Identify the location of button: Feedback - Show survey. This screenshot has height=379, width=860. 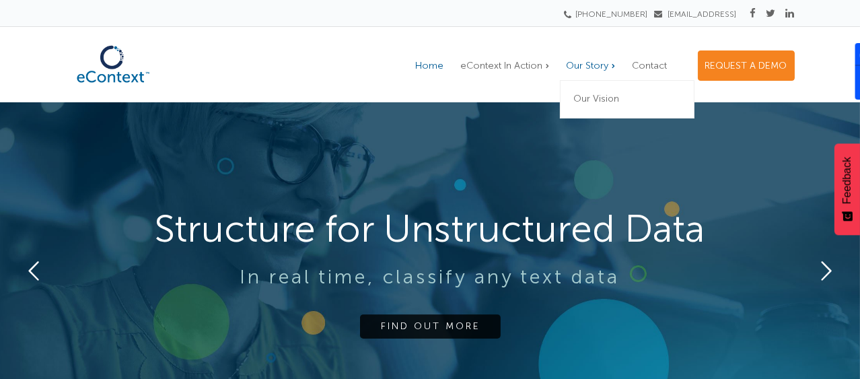
(847, 189).